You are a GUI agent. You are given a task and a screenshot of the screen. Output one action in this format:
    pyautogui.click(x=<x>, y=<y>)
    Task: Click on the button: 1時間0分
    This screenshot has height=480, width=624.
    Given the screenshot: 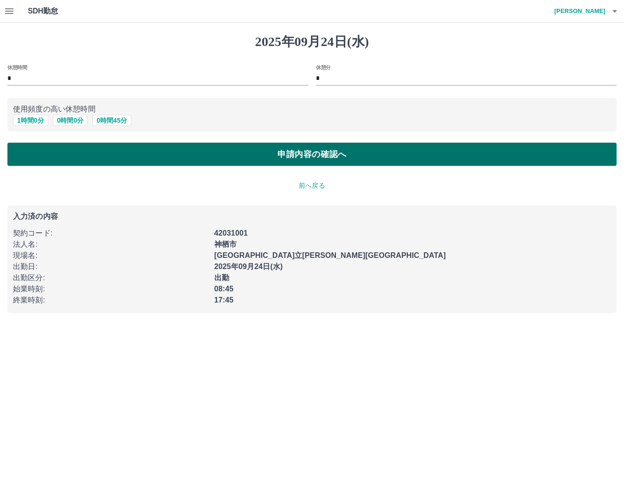 What is the action you would take?
    pyautogui.click(x=31, y=120)
    